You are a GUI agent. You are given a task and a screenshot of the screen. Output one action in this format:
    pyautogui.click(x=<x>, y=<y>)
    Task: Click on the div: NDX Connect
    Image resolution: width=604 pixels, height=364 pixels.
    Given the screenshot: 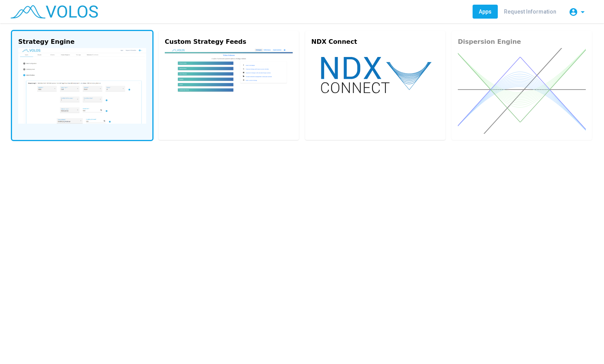 What is the action you would take?
    pyautogui.click(x=375, y=42)
    